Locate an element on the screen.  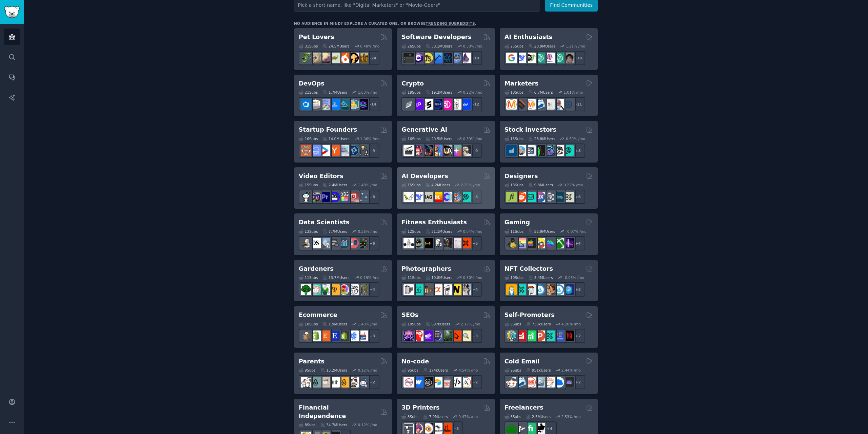
img: AskComputerScience is located at coordinates (456, 58).